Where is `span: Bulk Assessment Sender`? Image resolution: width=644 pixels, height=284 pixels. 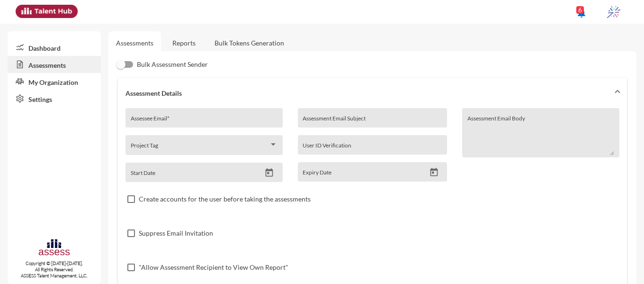 span: Bulk Assessment Sender is located at coordinates (172, 64).